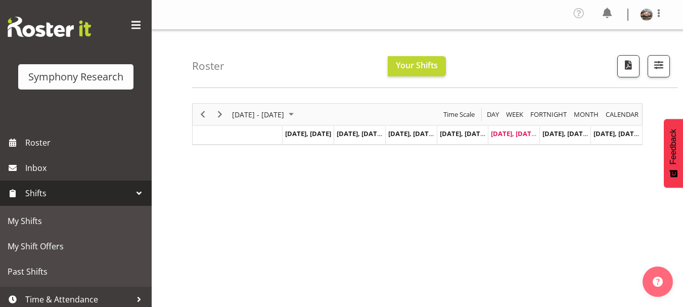  I want to click on span: calendar, so click(621, 114).